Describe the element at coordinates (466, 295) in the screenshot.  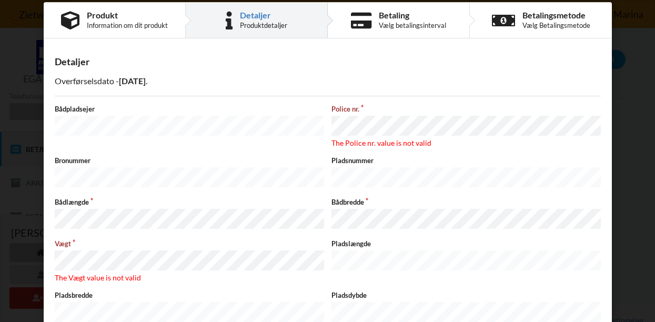
I see `label: Pladsdybde` at that location.